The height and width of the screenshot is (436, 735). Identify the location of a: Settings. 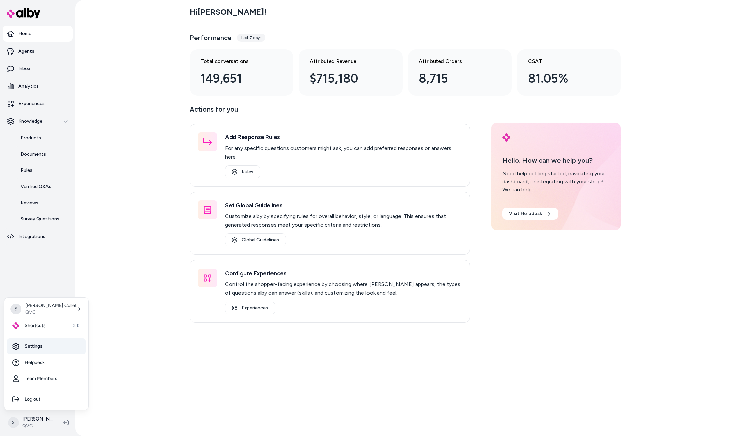
(46, 346).